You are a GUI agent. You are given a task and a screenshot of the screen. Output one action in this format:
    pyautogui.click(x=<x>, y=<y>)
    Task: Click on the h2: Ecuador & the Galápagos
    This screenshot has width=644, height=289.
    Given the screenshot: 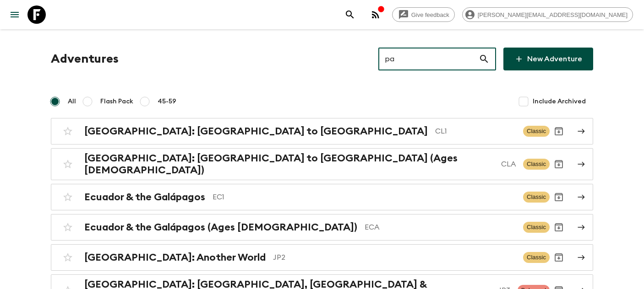 What is the action you would take?
    pyautogui.click(x=145, y=197)
    